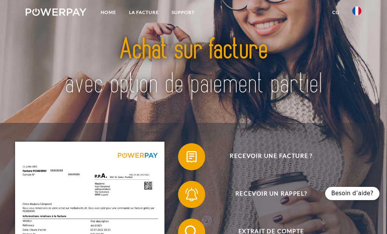 This screenshot has height=234, width=387. Describe the element at coordinates (271, 157) in the screenshot. I see `span: Recevoir une facture ?` at that location.